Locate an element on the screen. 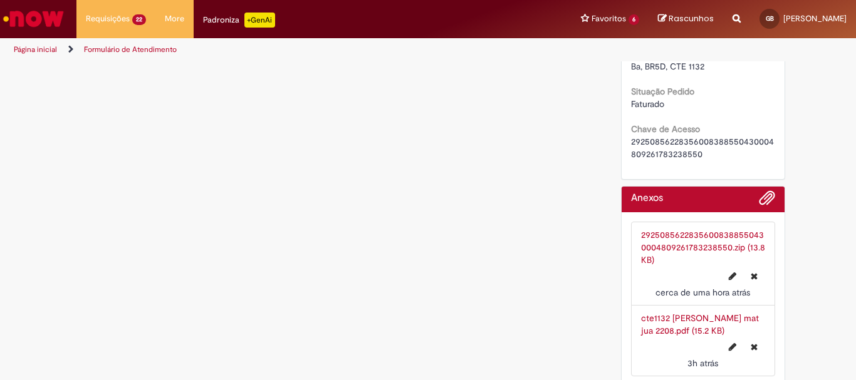 Image resolution: width=856 pixels, height=380 pixels. span: Favoritos is located at coordinates (609, 19).